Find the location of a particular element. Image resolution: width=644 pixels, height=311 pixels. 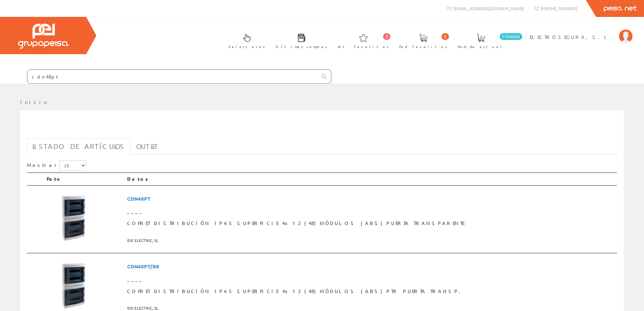

span: IDE ELECTRIC, SL is located at coordinates (370, 240).